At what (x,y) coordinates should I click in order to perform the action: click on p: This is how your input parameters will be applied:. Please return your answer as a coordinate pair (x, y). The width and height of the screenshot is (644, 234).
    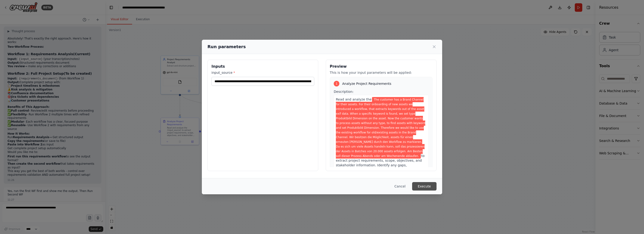
    Looking at the image, I should click on (381, 72).